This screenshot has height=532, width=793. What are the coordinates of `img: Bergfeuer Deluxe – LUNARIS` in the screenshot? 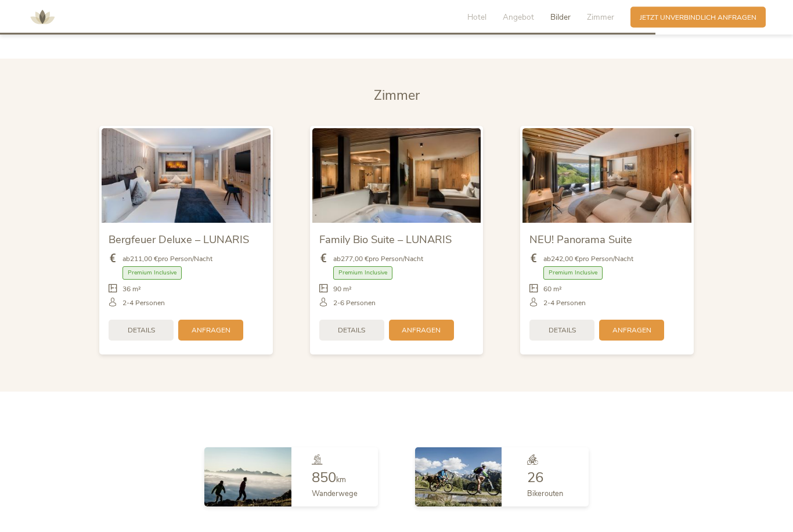 It's located at (186, 176).